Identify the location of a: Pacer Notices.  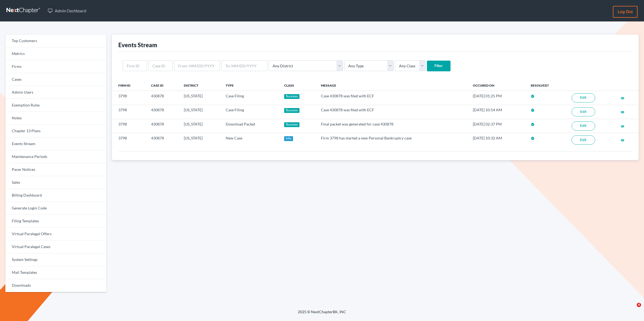
(56, 170).